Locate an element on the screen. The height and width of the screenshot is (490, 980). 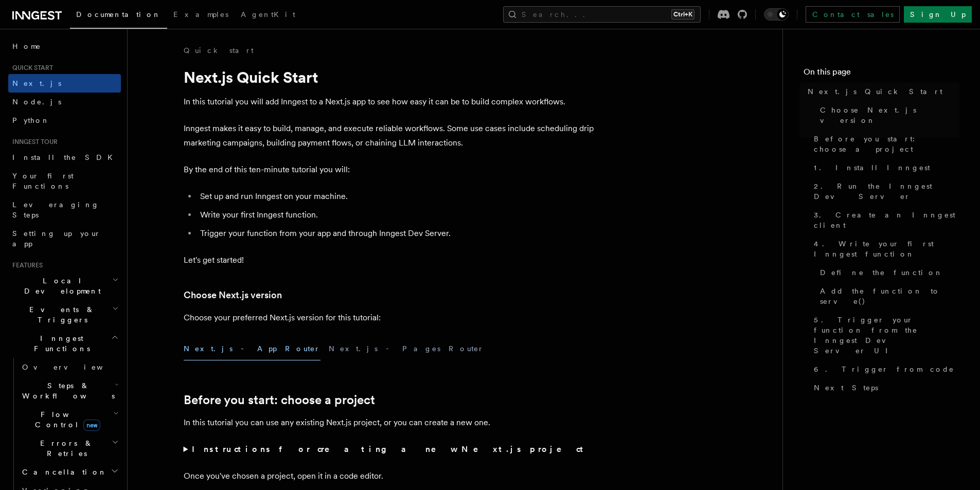
a: 5. Trigger your function from the Inngest Dev Server UI is located at coordinates (884, 335).